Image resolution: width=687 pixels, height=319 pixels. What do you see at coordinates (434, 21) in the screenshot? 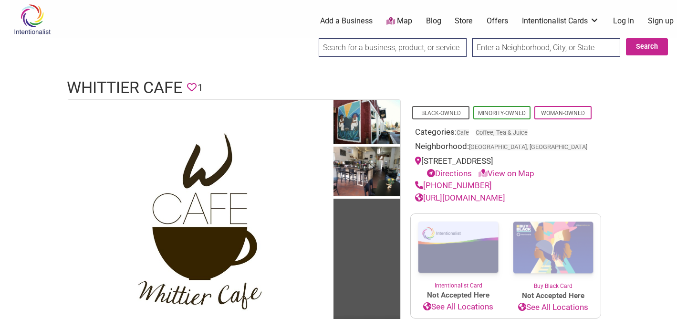
I see `a: Blog` at bounding box center [434, 21].